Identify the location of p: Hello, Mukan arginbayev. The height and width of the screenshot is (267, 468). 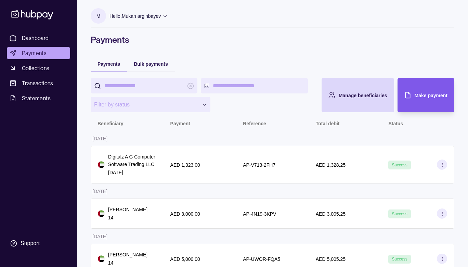
(135, 16).